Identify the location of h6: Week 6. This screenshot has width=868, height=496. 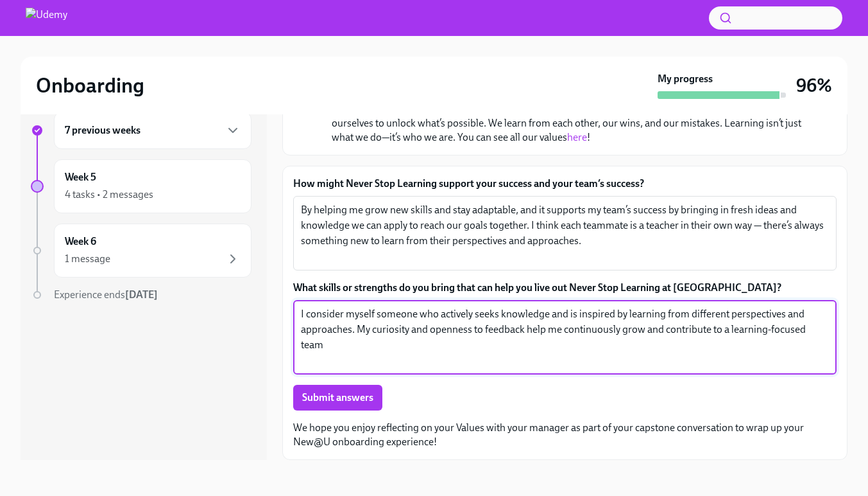
(80, 241).